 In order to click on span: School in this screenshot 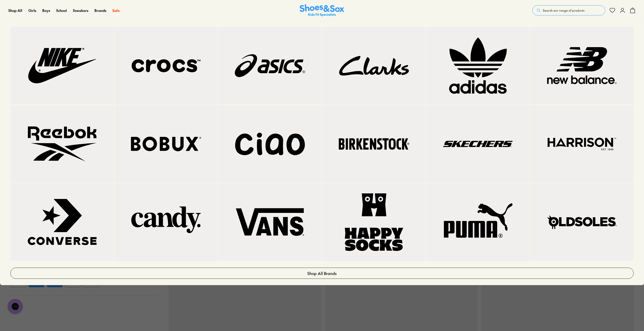, I will do `click(61, 11)`.